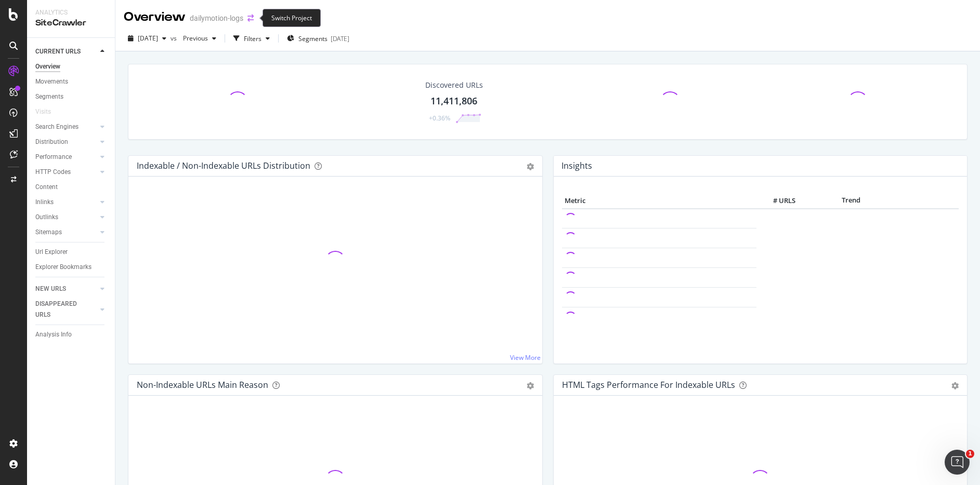 Image resolution: width=980 pixels, height=485 pixels. Describe the element at coordinates (71, 67) in the screenshot. I see `a: Overview` at that location.